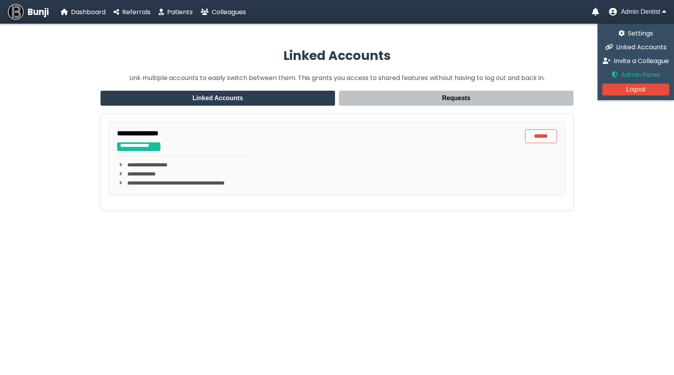 The width and height of the screenshot is (674, 375). I want to click on h2: Linked Accounts, so click(337, 56).